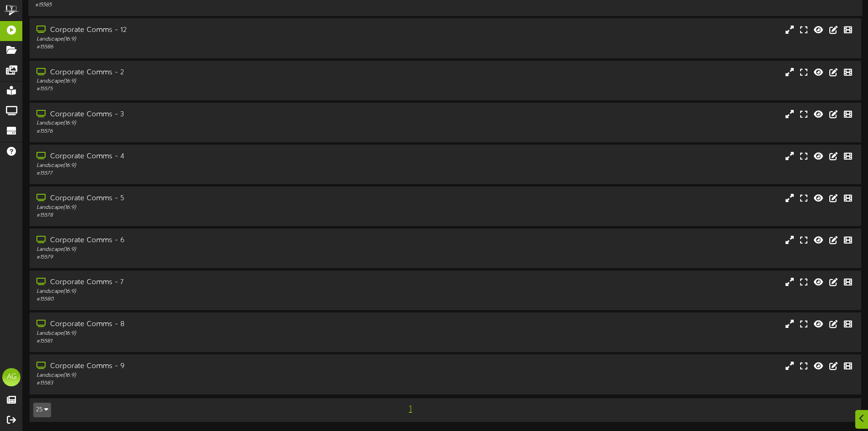 The image size is (868, 431). What do you see at coordinates (203, 324) in the screenshot?
I see `div: Corporate Comms - 8` at bounding box center [203, 324].